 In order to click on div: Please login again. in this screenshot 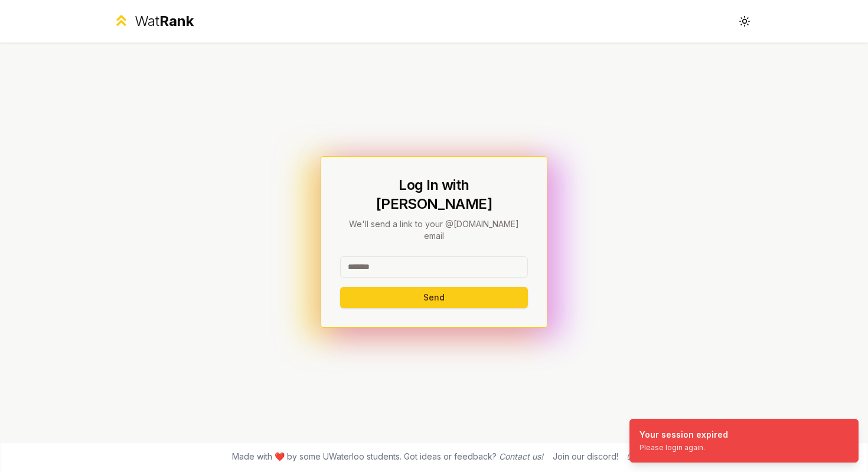, I will do `click(684, 448)`.